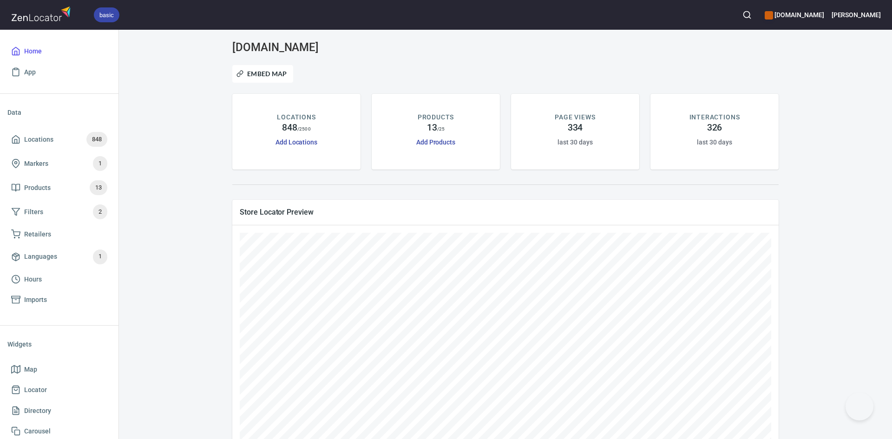 This screenshot has height=439, width=892. Describe the element at coordinates (106, 15) in the screenshot. I see `div: basic` at that location.